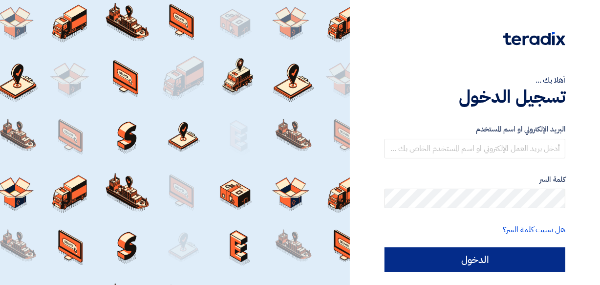 The width and height of the screenshot is (600, 285). Describe the element at coordinates (475, 148) in the screenshot. I see `input: أدخل بريد العمل الإلكتروني او اسم المستخدم الخاص بك ...` at that location.